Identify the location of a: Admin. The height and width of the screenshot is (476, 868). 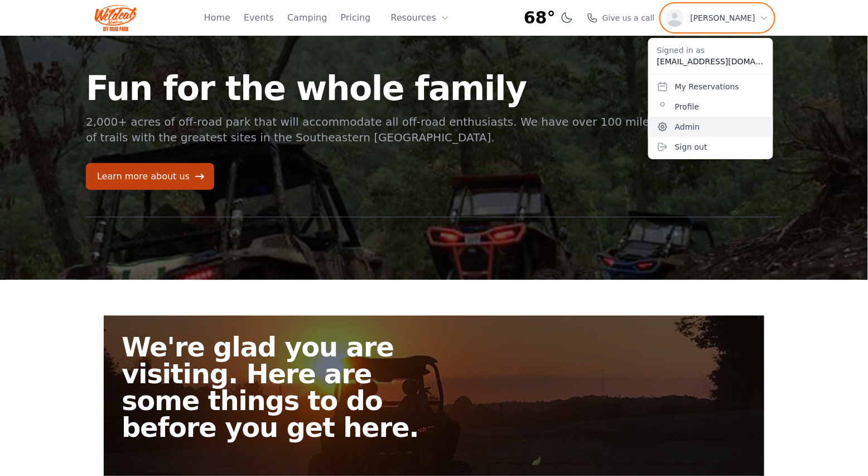
(711, 127).